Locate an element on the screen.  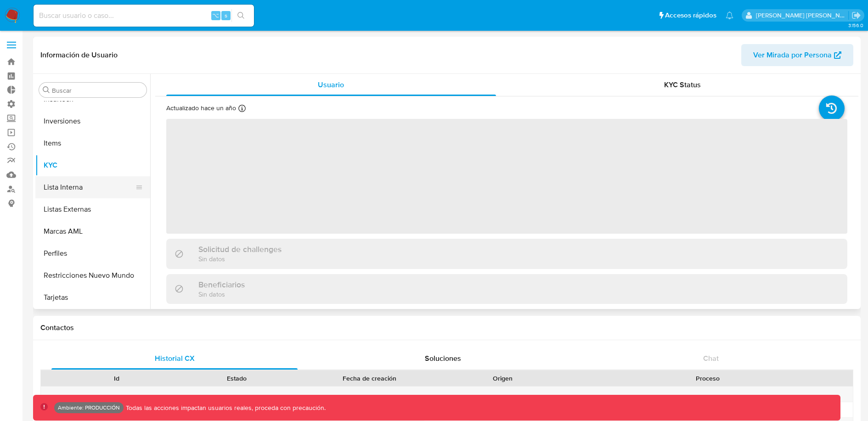
a: Notificaciones is located at coordinates (729, 15).